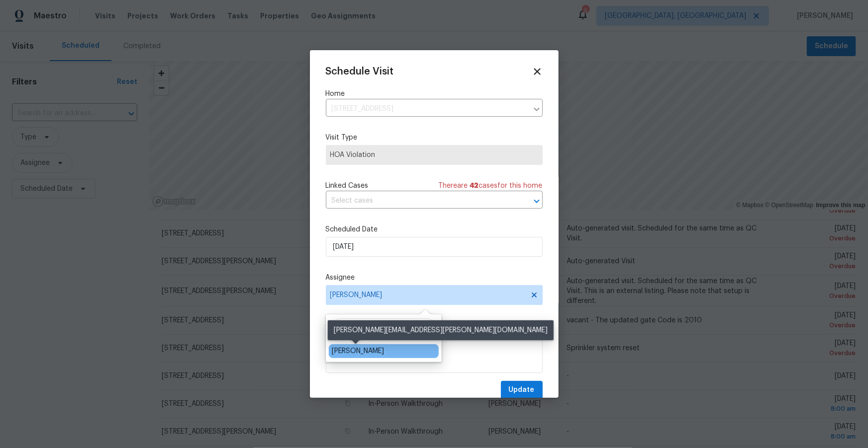 This screenshot has width=868, height=448. Describe the element at coordinates (521, 390) in the screenshot. I see `button: Update` at that location.